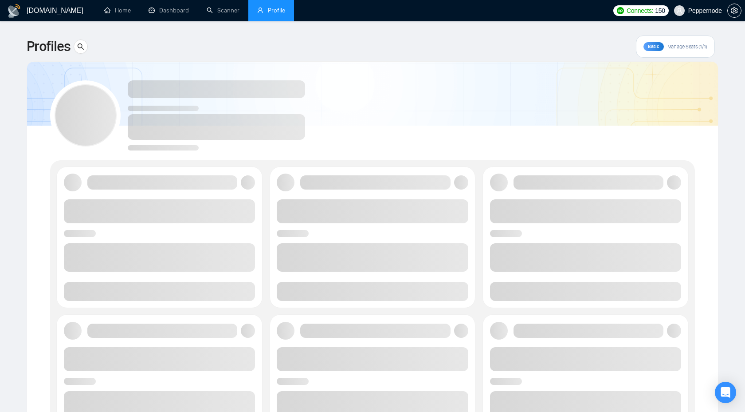  I want to click on button: setting, so click(735, 11).